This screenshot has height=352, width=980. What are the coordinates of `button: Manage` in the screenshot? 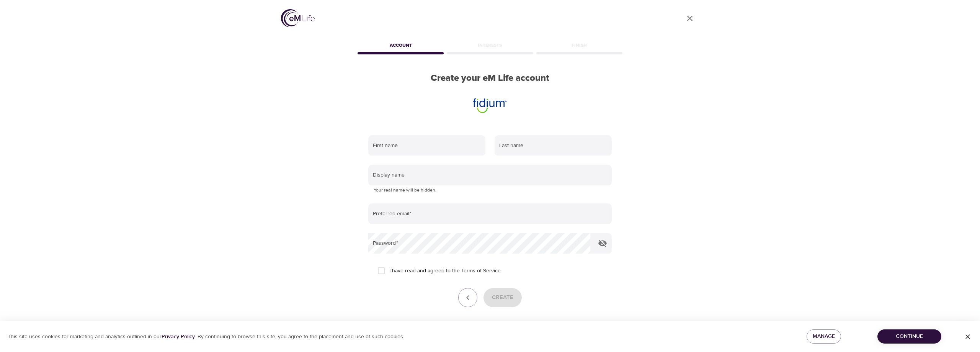 It's located at (824, 336).